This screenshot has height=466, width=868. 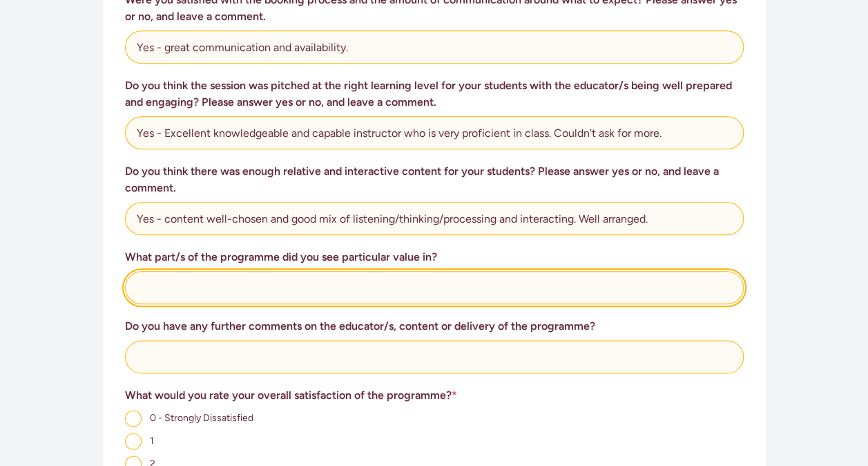 I want to click on span: 1, so click(x=152, y=440).